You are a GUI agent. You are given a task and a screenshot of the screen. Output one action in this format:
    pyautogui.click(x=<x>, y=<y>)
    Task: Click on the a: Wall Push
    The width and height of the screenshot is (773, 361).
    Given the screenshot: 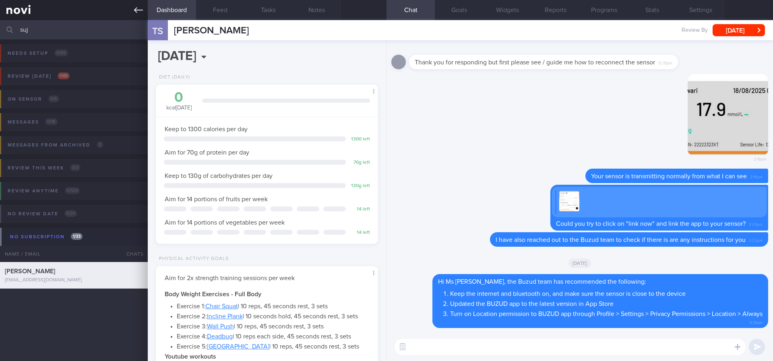 What is the action you would take?
    pyautogui.click(x=220, y=326)
    